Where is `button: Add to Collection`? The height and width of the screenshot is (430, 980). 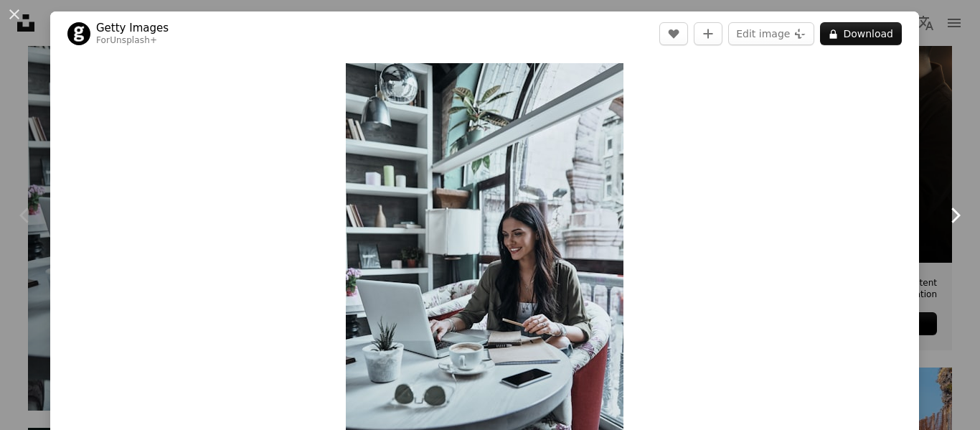 button: Add to Collection is located at coordinates (708, 33).